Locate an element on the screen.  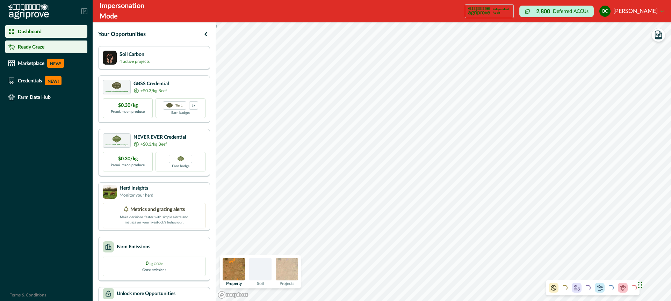
p: Ready Graze is located at coordinates (31, 47).